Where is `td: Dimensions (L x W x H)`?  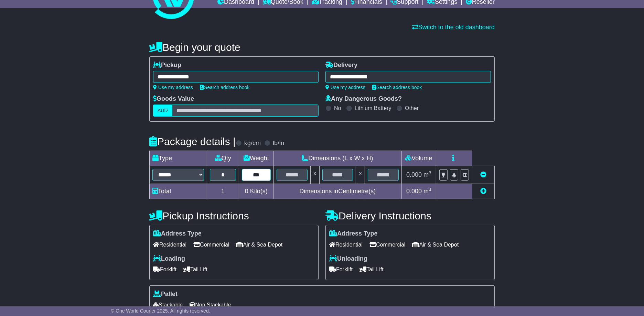
td: Dimensions (L x W x H) is located at coordinates (337, 158).